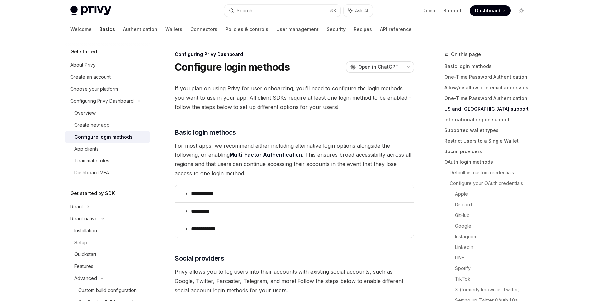 The image size is (597, 301). What do you see at coordinates (494, 204) in the screenshot?
I see `a: Discord` at bounding box center [494, 204].